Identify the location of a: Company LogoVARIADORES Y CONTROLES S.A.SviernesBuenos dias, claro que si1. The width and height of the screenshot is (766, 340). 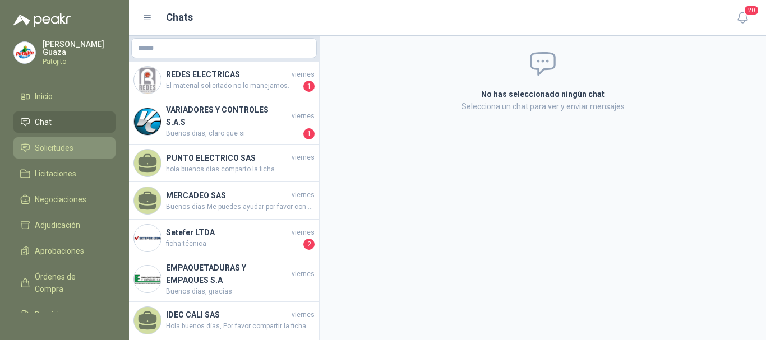
(224, 122).